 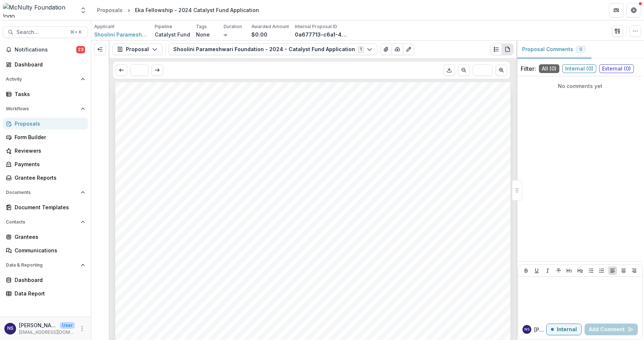 What do you see at coordinates (45, 294) in the screenshot?
I see `a: Data Report` at bounding box center [45, 294].